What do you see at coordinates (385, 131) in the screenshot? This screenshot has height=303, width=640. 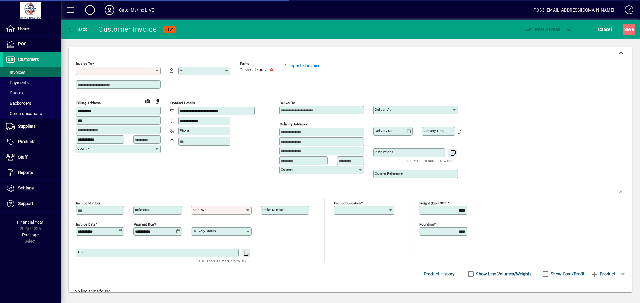 I see `mat-label: Delivery date` at bounding box center [385, 131].